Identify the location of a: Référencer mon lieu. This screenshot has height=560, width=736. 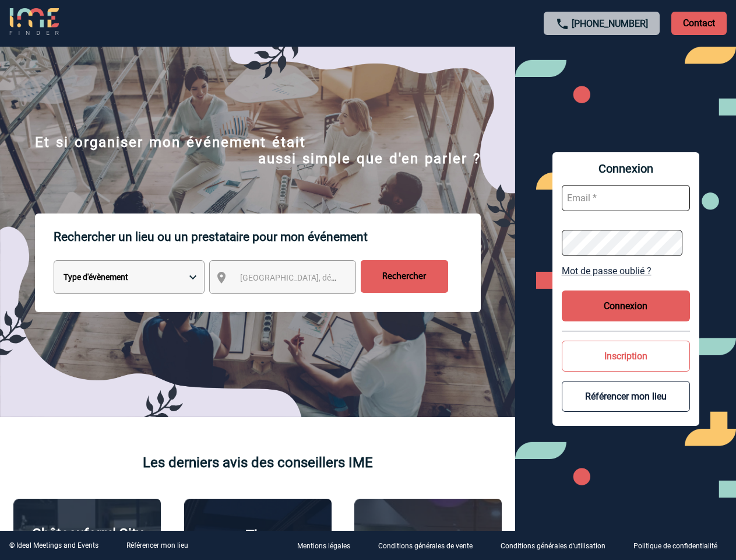
(157, 545).